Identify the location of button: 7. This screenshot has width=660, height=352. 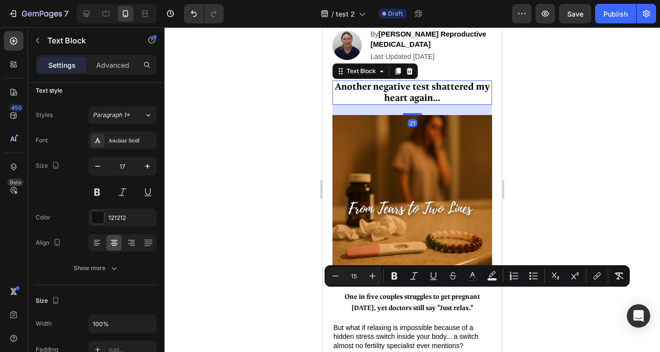
(38, 14).